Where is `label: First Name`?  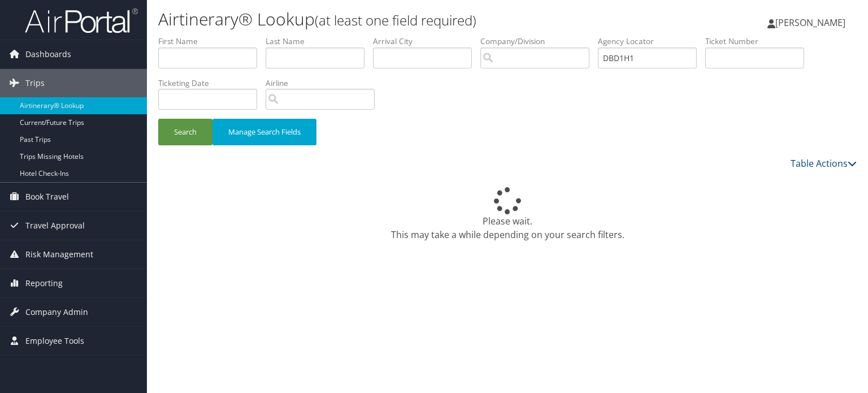
label: First Name is located at coordinates (212, 42).